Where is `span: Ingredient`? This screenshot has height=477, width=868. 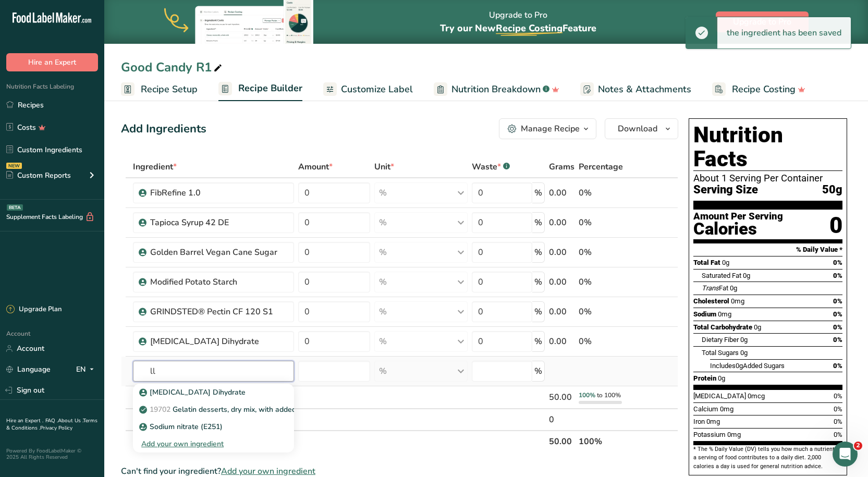 span: Ingredient is located at coordinates (155, 166).